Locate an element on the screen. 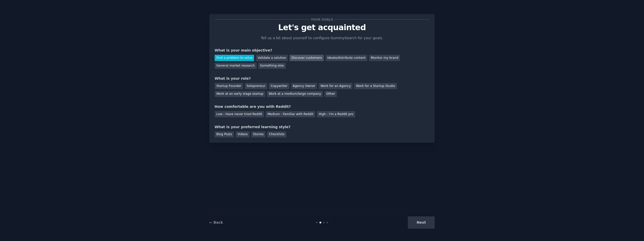 This screenshot has height=241, width=644. div: Discover customers is located at coordinates (306, 58).